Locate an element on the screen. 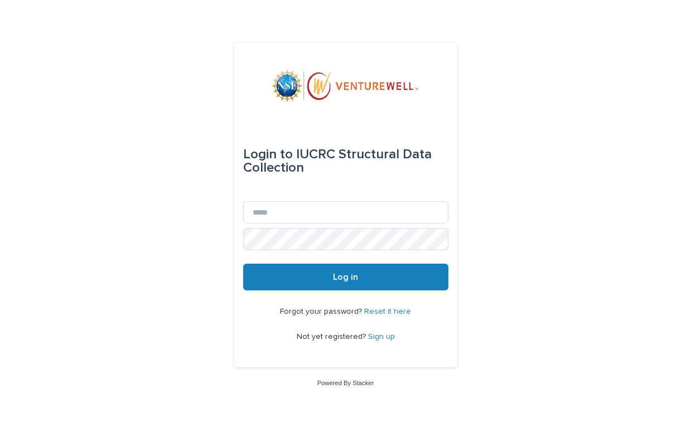  img: mWhVGmOKROS2pZaMU8FQ is located at coordinates (346, 86).